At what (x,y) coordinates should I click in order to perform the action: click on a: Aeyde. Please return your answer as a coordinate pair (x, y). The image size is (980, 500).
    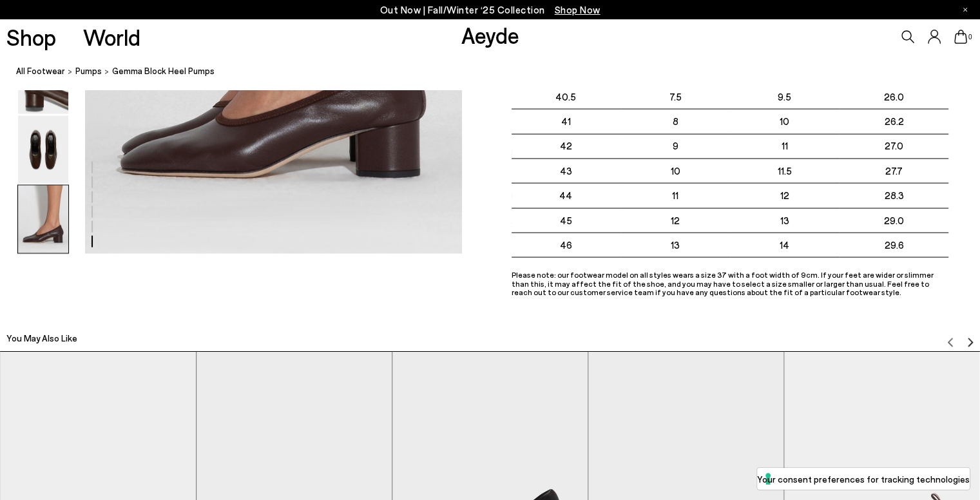
    Looking at the image, I should click on (490, 35).